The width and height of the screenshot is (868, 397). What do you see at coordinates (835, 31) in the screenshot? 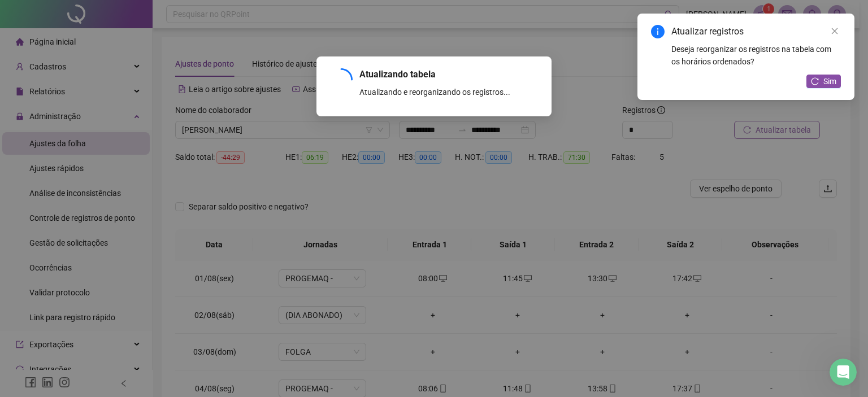
I see `a: Close` at bounding box center [835, 31].